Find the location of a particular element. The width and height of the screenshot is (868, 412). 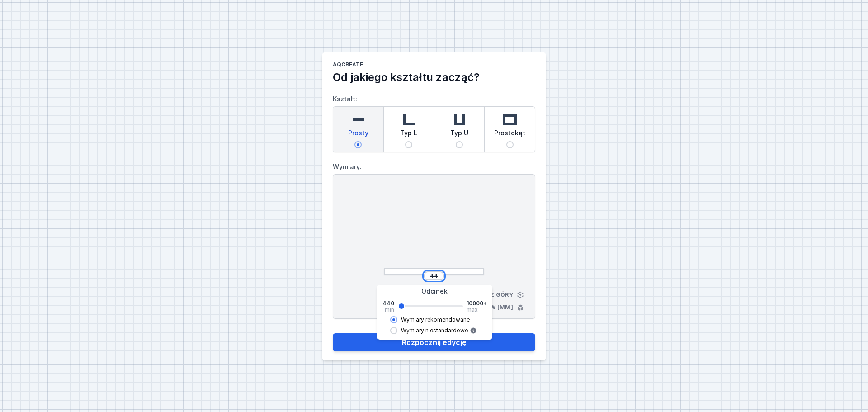

span: Typ L is located at coordinates (409, 135).